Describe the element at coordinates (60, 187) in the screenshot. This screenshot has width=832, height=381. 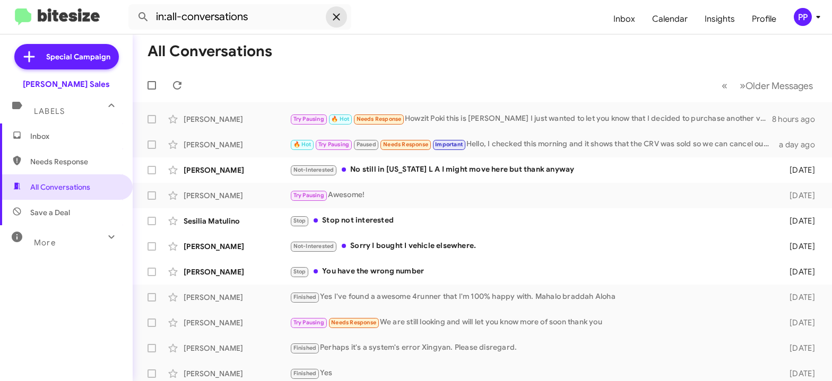
I see `span: All Conversations` at that location.